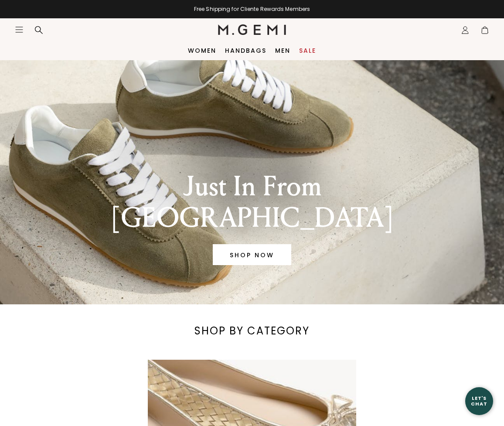 This screenshot has height=426, width=504. I want to click on a: Women, so click(202, 50).